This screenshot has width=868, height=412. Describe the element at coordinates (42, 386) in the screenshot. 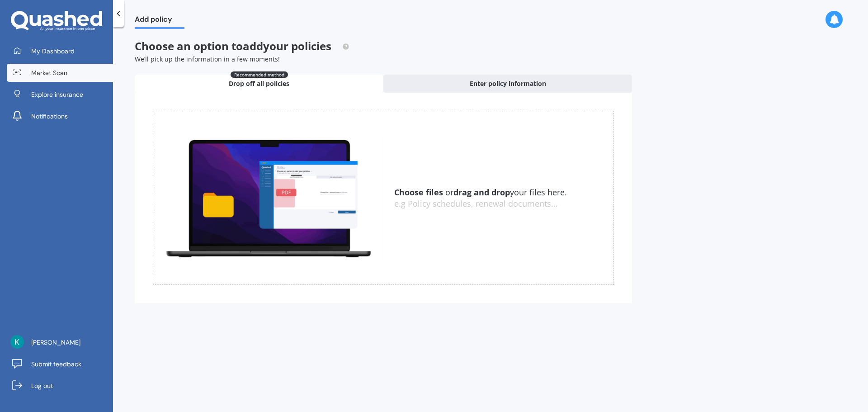

I see `span: Log out` at that location.